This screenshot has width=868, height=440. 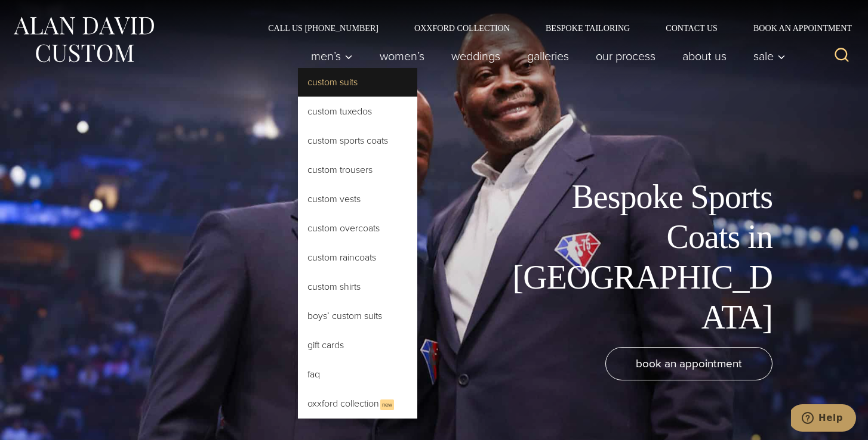 I want to click on a: Custom Sports Coats, so click(x=358, y=141).